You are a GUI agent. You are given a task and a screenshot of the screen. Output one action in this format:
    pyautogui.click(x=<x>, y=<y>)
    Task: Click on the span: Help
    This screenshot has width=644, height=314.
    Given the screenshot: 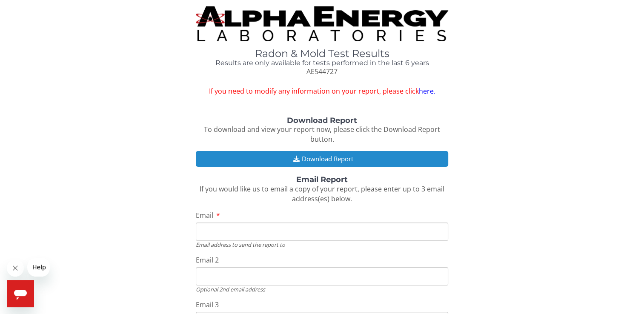 What is the action you would take?
    pyautogui.click(x=12, y=9)
    